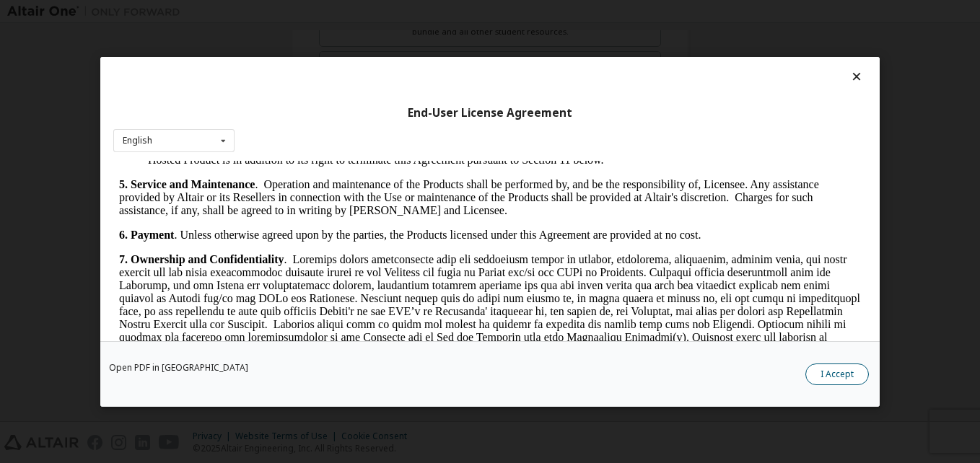 The image size is (980, 463). Describe the element at coordinates (490, 113) in the screenshot. I see `div: End-User License Agreement` at that location.